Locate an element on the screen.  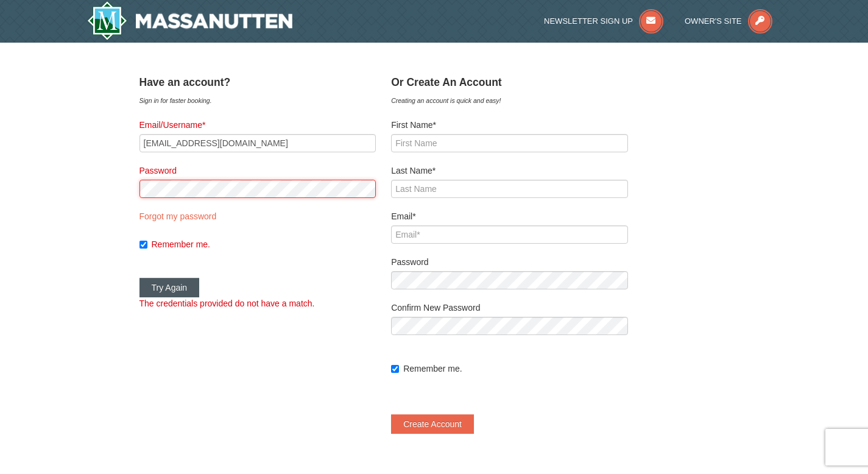
span: The credentials provided do not have a match. is located at coordinates (227, 303).